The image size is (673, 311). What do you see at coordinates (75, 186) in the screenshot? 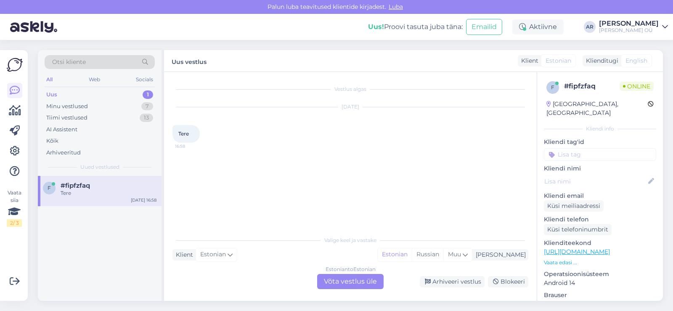
I see `span: #fipfzfaq` at bounding box center [75, 186].